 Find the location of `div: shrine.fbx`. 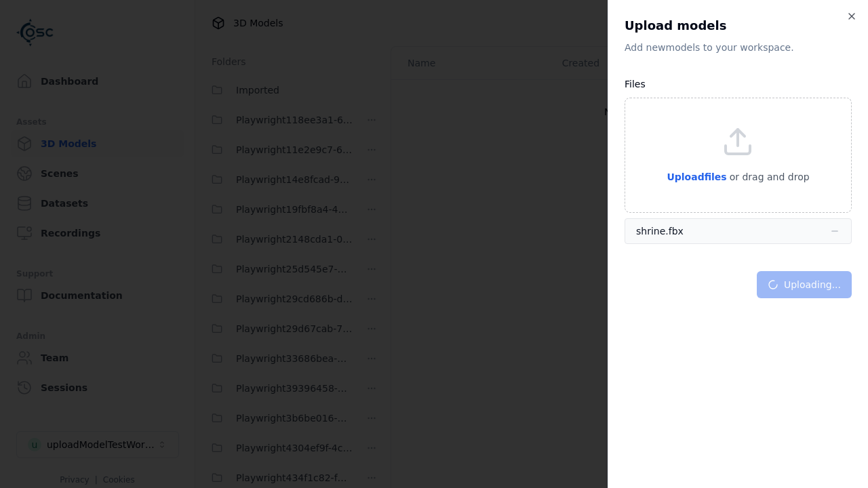

div: shrine.fbx is located at coordinates (660, 231).